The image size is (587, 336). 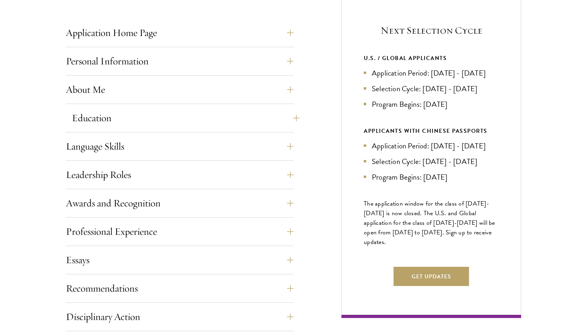 I want to click on h5: Next Selection Cycle, so click(x=432, y=30).